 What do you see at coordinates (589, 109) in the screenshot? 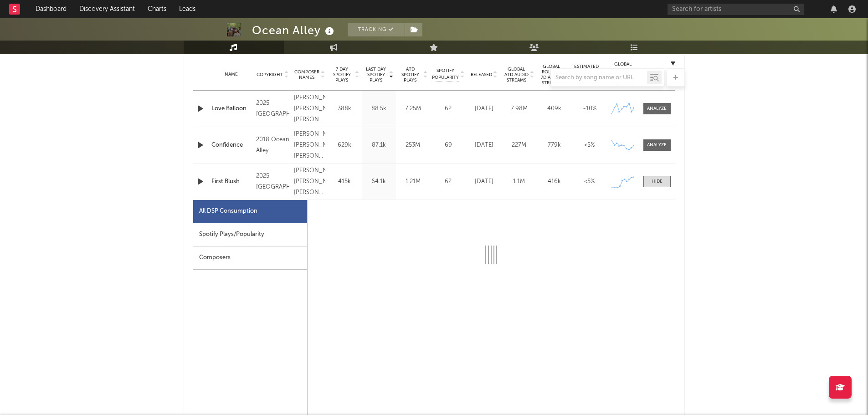
I see `div: ~ 10 %` at bounding box center [589, 109].